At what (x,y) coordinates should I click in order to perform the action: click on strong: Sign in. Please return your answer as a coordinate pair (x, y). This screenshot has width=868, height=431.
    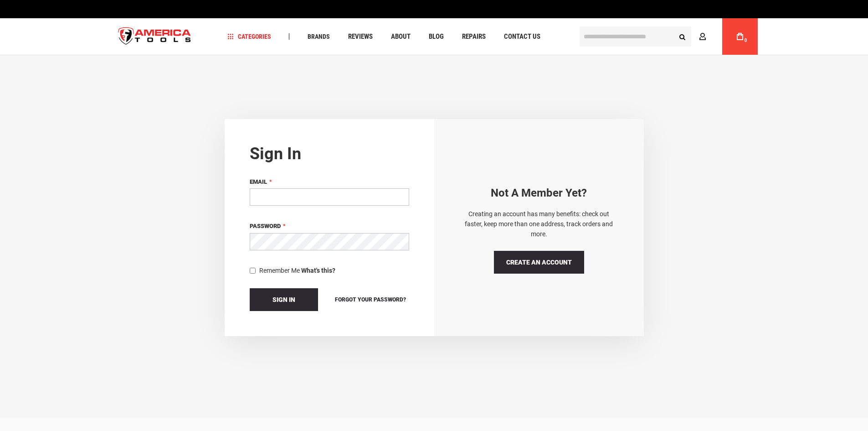
    Looking at the image, I should click on (276, 154).